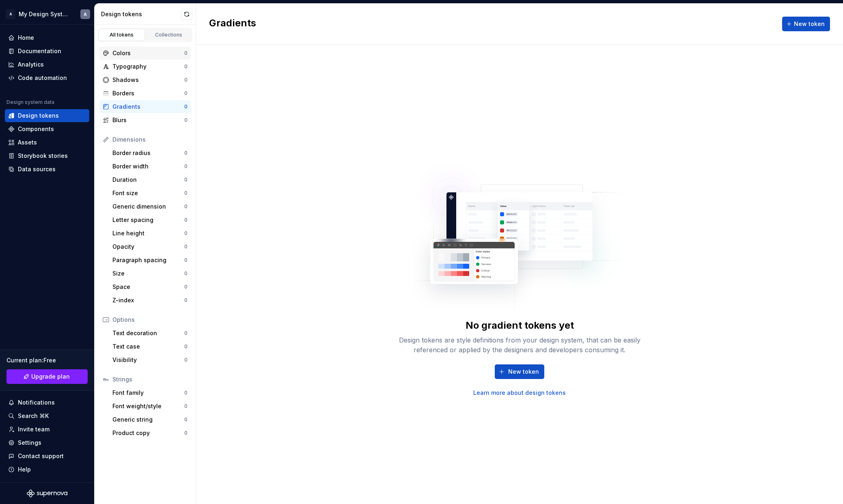 The image size is (843, 504). I want to click on div: Collections, so click(169, 35).